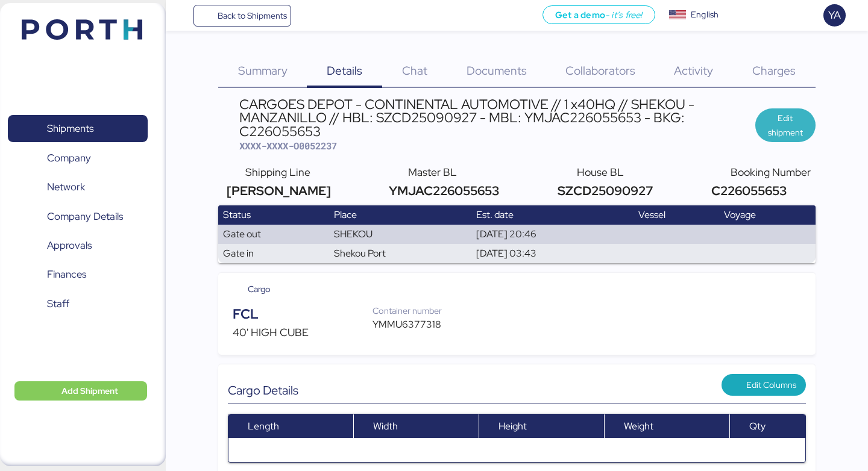  What do you see at coordinates (69, 245) in the screenshot?
I see `span: Approvals` at bounding box center [69, 245].